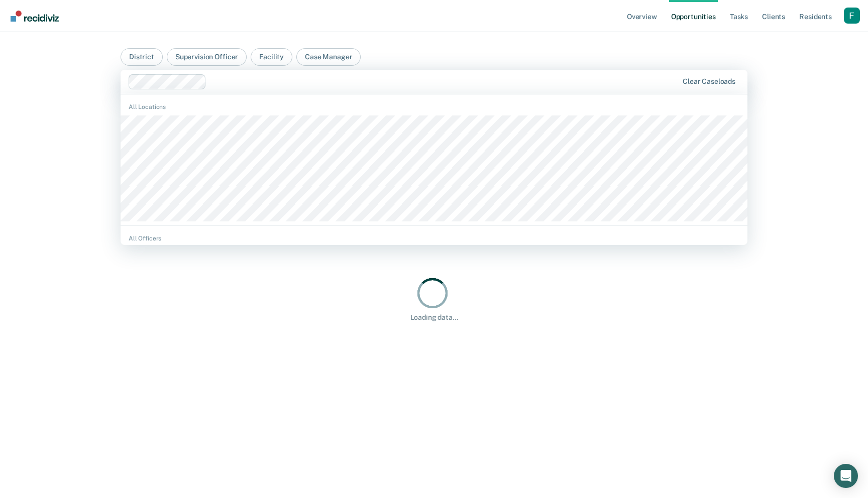 This screenshot has height=498, width=868. I want to click on button: Supervision Officer, so click(206, 57).